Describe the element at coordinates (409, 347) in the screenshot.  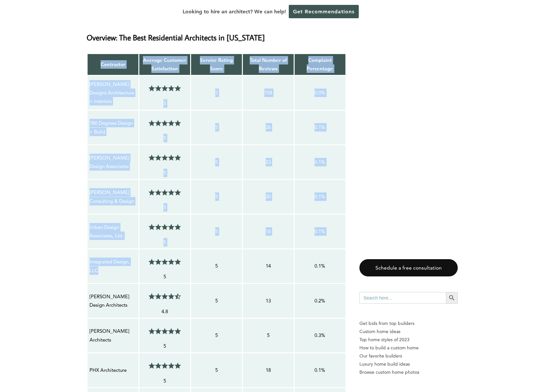
I see `a: How to build a custom home` at that location.